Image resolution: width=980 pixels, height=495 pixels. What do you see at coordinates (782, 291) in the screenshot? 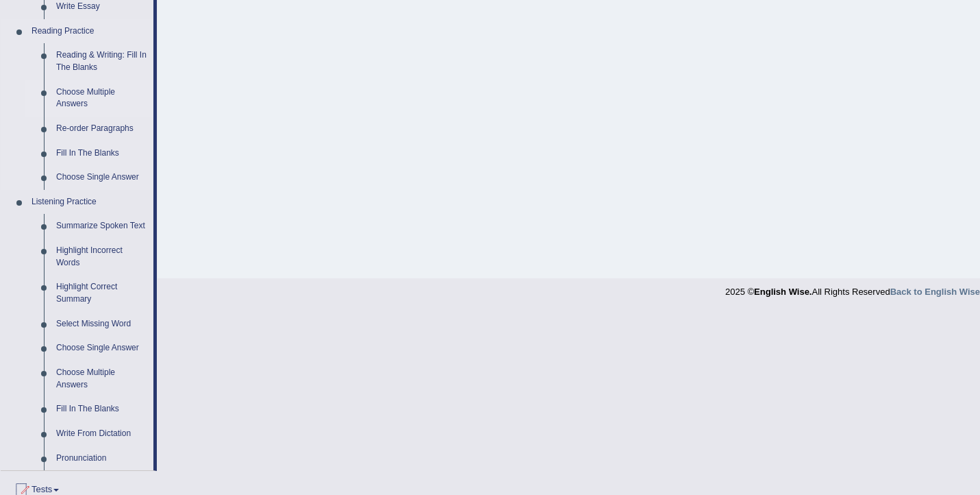
I see `strong: English Wise.` at bounding box center [782, 291].